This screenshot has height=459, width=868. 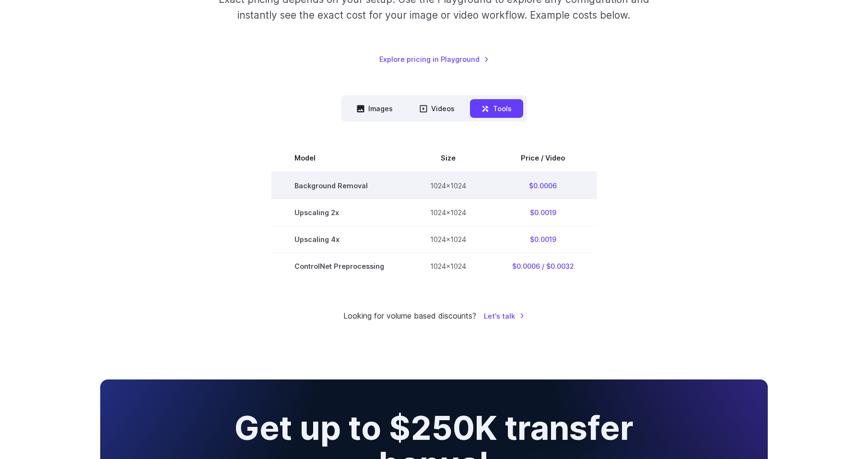 I want to click on th: Model, so click(x=339, y=158).